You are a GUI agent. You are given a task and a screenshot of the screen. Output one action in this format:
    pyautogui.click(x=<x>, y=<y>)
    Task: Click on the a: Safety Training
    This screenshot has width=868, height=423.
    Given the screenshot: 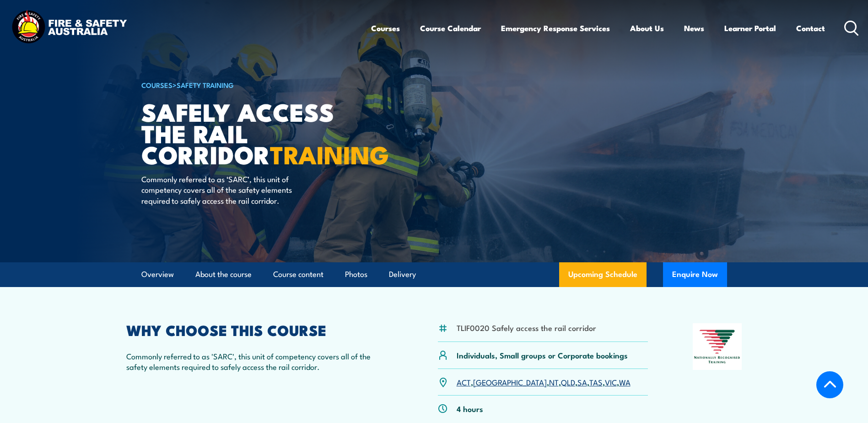 What is the action you would take?
    pyautogui.click(x=205, y=85)
    